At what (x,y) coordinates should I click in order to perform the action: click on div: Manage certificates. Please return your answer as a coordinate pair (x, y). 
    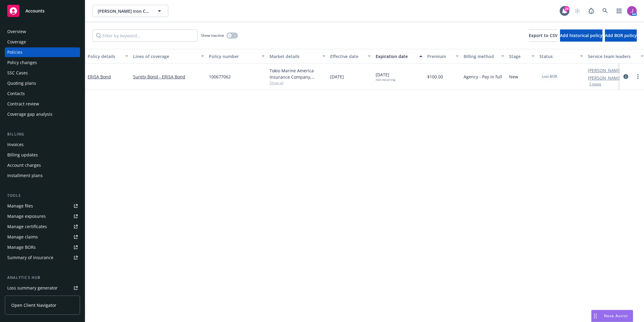
    Looking at the image, I should click on (27, 227).